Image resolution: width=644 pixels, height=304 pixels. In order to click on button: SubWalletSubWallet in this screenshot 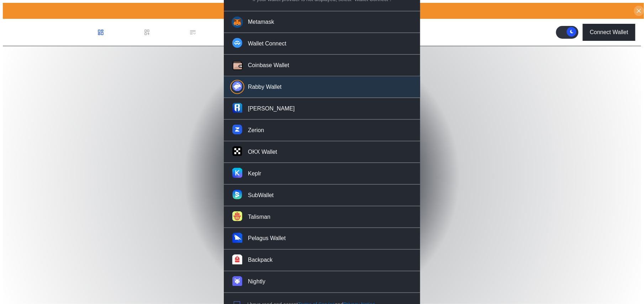, I will do `click(322, 195)`.